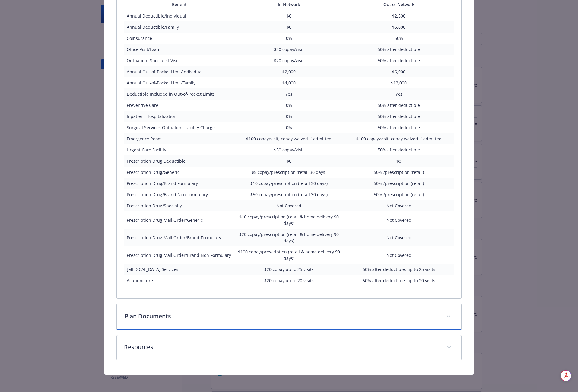  I want to click on td: Prescription Drug/Generic, so click(178, 172).